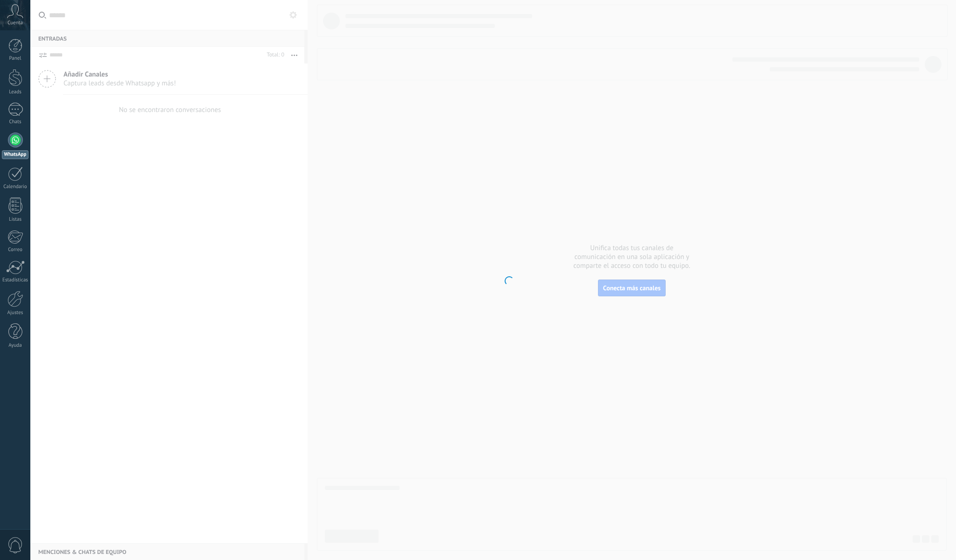 The height and width of the screenshot is (560, 956). I want to click on div: Correo, so click(15, 250).